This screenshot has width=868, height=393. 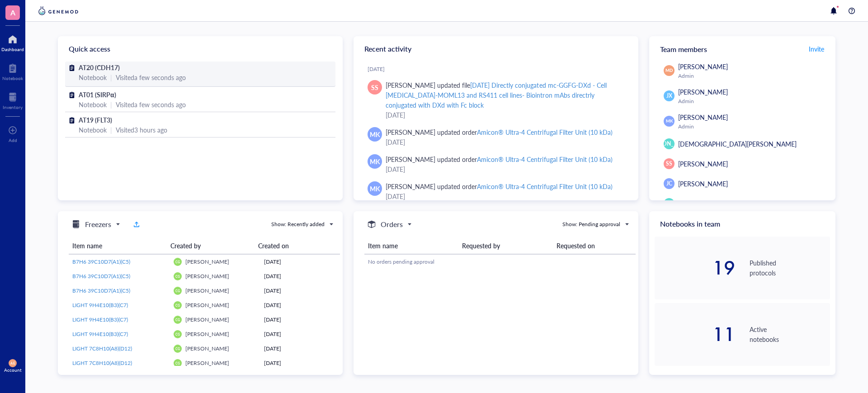 I want to click on div: Show: Pending approval, so click(x=591, y=225).